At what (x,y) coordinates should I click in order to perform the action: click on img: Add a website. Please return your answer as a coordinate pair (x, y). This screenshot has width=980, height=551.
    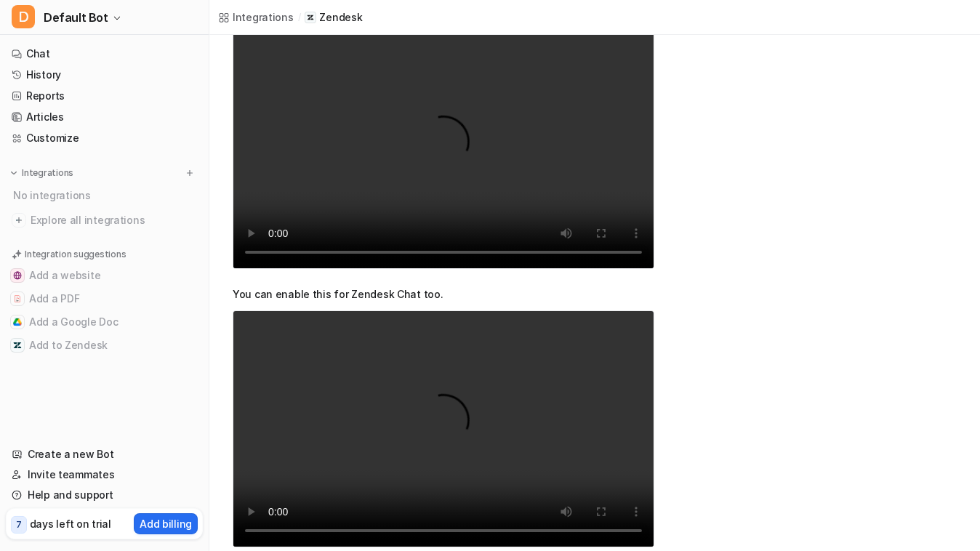
    Looking at the image, I should click on (17, 276).